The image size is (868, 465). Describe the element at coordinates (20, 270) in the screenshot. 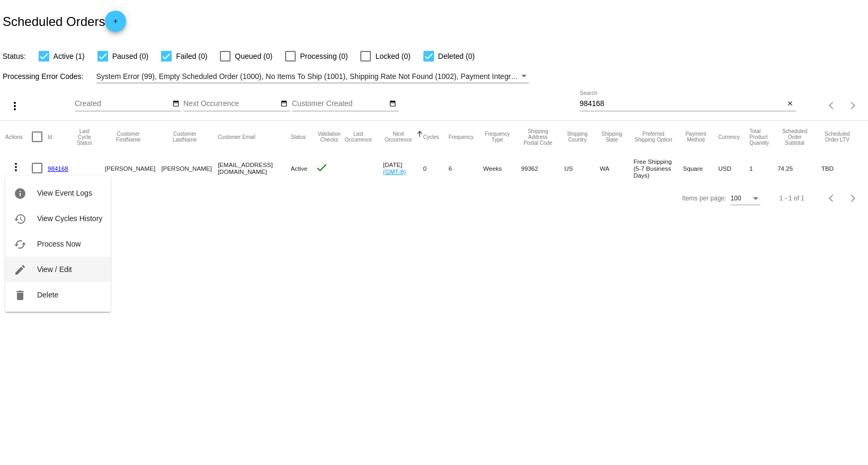

I see `mat-icon: edit` at that location.